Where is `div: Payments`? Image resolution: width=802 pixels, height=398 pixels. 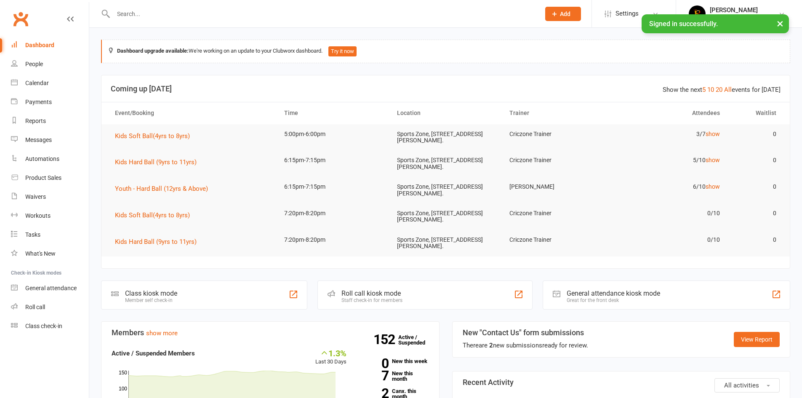 div: Payments is located at coordinates (38, 102).